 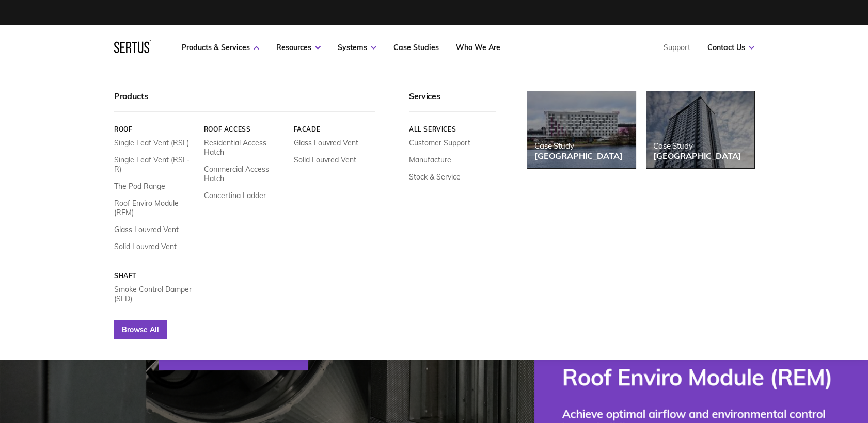 What do you see at coordinates (155, 164) in the screenshot?
I see `a: Single Leaf Vent (RSL-R)` at bounding box center [155, 164].